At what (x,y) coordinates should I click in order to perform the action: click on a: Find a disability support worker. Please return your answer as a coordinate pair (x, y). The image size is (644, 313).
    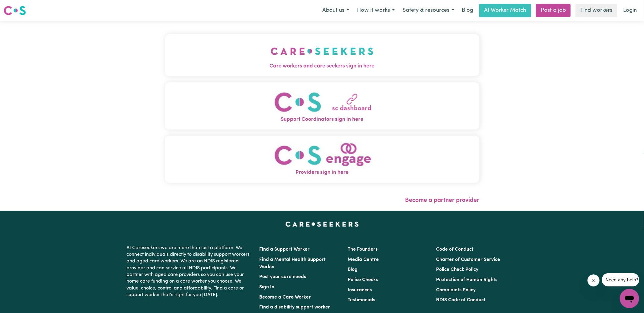
    Looking at the image, I should click on (294, 308).